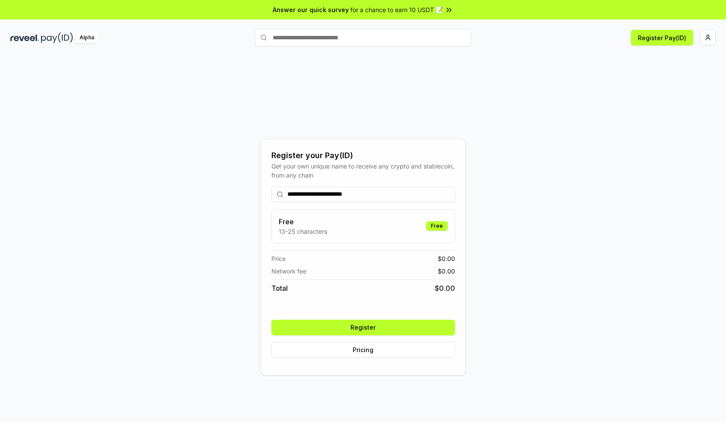 This screenshot has height=423, width=726. I want to click on div: Get your own unique name to receive any crypto and stablecoin, from any chain, so click(363, 171).